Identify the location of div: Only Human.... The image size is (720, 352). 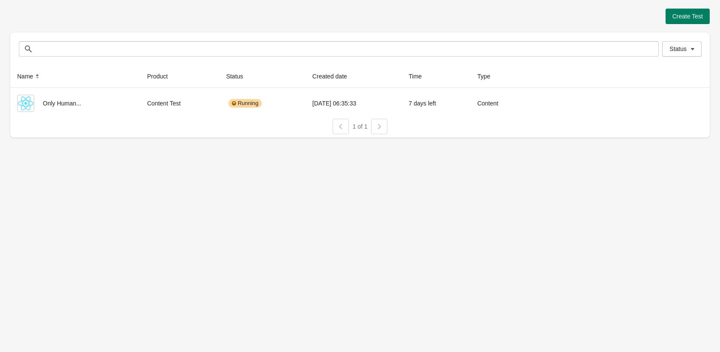
(75, 103).